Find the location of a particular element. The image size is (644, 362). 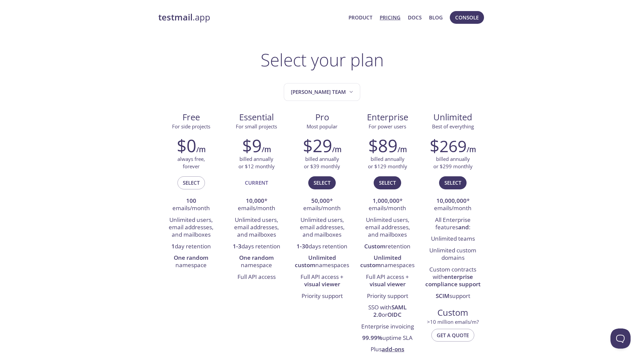

span: Most popular is located at coordinates (322, 127).